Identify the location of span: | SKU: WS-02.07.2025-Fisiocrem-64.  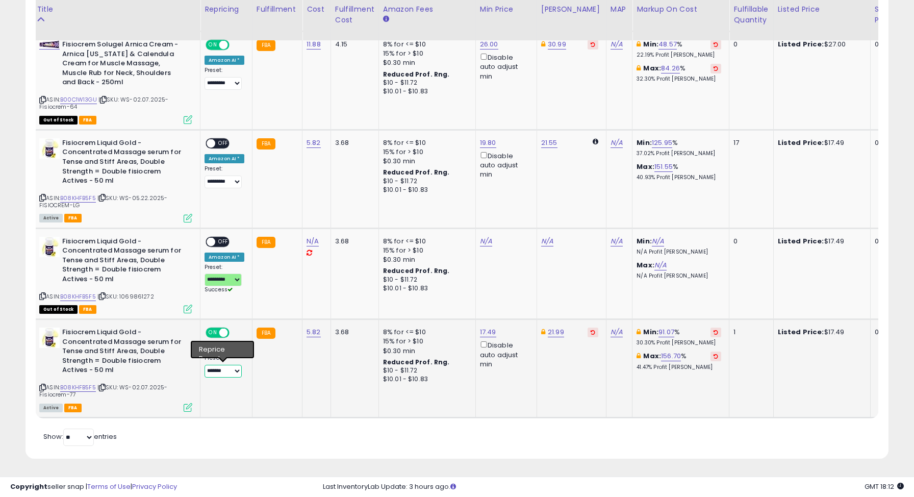
(103, 103).